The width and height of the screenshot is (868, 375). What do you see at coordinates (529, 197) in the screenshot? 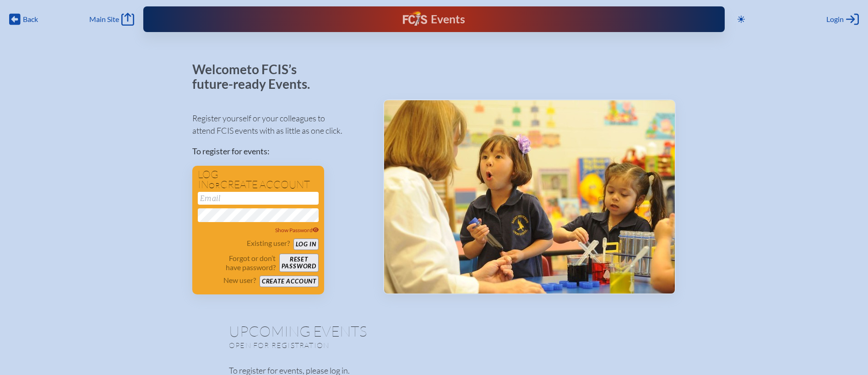
I see `img: Events` at bounding box center [529, 197].